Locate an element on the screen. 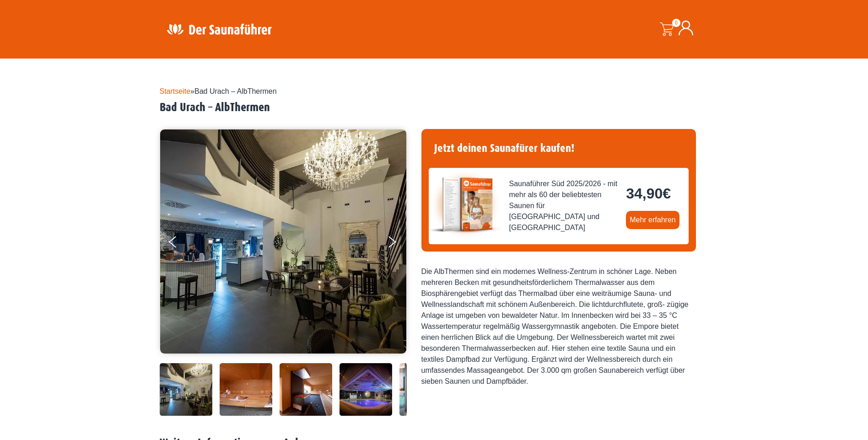  a: Mehr erfahren is located at coordinates (652, 220).